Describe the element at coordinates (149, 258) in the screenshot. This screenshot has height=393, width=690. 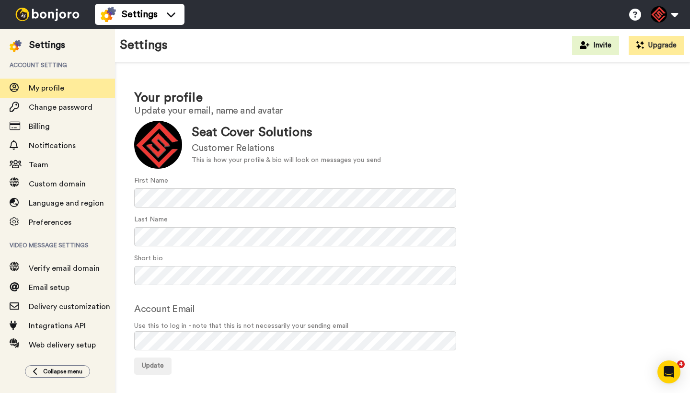
I see `label: Short bio` at that location.